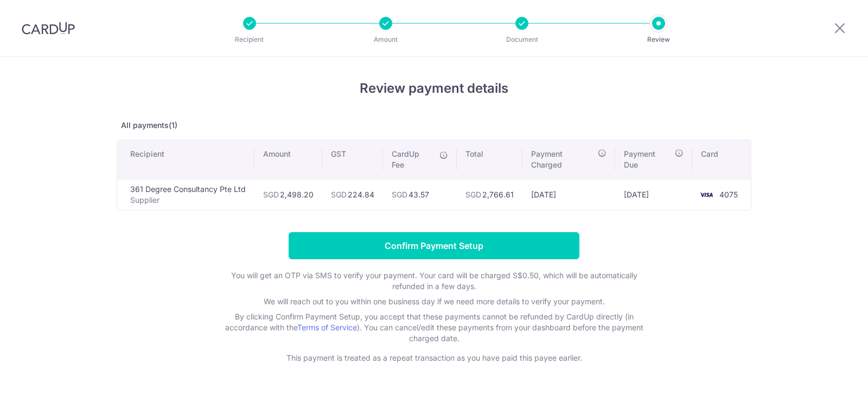 Image resolution: width=868 pixels, height=403 pixels. I want to click on p: You will get an OTP via SMS to verify your payment. Your card will be charged S$0.50, which will ..., so click(434, 281).